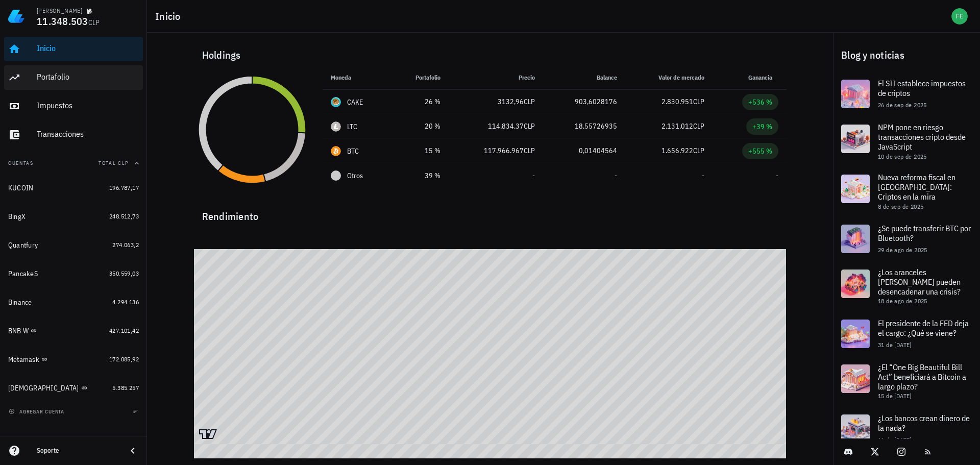  Describe the element at coordinates (73, 49) in the screenshot. I see `a: Inicio` at that location.